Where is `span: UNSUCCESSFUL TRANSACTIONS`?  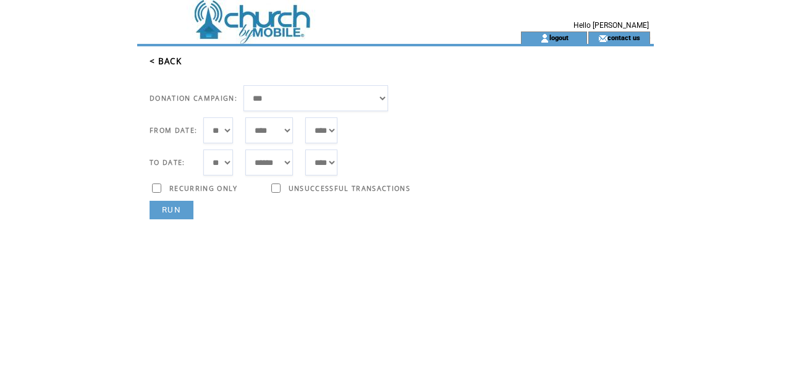
span: UNSUCCESSFUL TRANSACTIONS is located at coordinates (349, 189).